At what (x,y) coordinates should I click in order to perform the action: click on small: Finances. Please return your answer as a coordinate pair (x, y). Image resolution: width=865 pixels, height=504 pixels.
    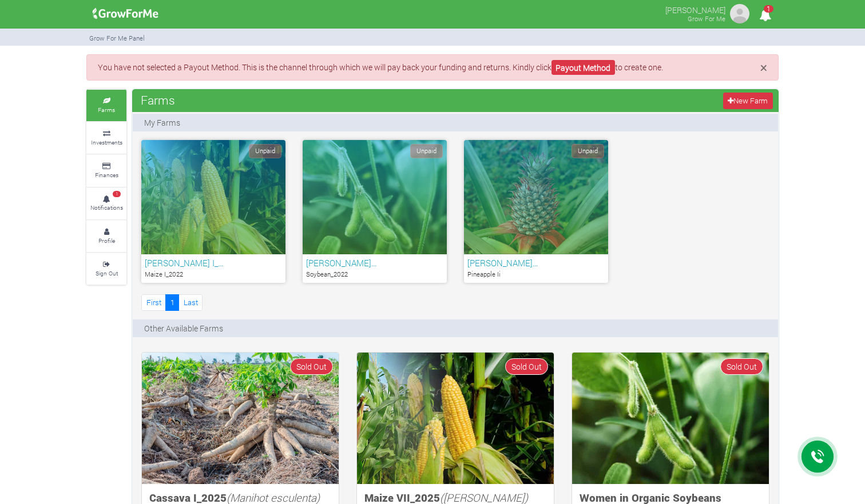
    Looking at the image, I should click on (106, 175).